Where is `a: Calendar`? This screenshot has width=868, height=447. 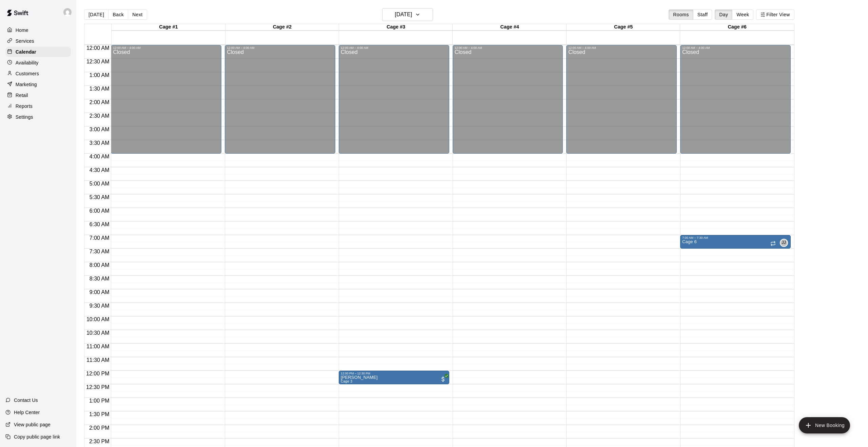
a: Calendar is located at coordinates (38, 52).